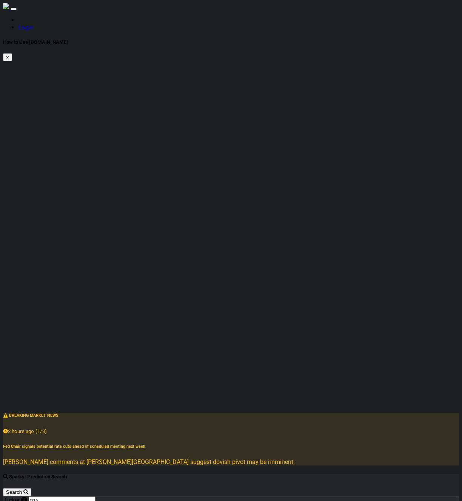 This screenshot has width=462, height=501. I want to click on h6: ⚠️ BREAKING MARKET NEWS, so click(231, 415).